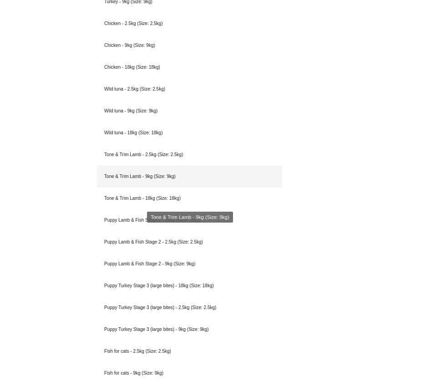  I want to click on div: Wild tuna - 2.5kg (Size: 2.5kg), so click(189, 89).